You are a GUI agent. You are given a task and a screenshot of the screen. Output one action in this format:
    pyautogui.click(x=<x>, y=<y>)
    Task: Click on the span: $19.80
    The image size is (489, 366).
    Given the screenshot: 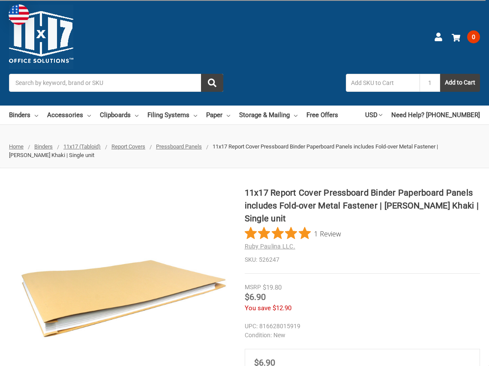 What is the action you would take?
    pyautogui.click(x=272, y=287)
    